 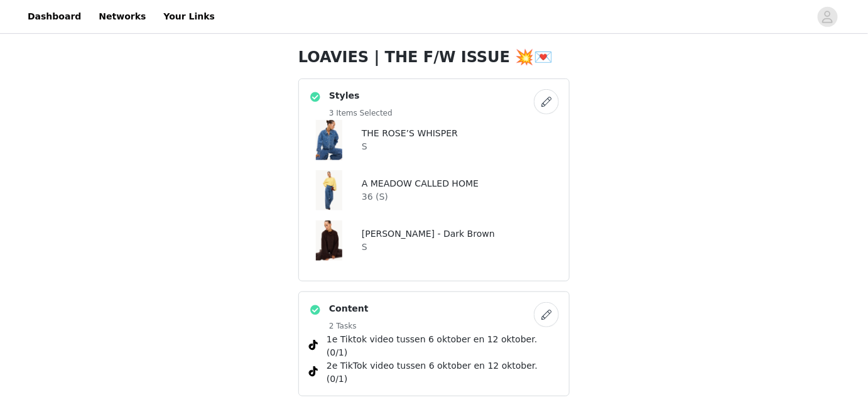 What do you see at coordinates (443, 372) in the screenshot?
I see `span: 2e TikTok video tussen 6 oktober en 12 oktober. (0/1)` at bounding box center [443, 372].